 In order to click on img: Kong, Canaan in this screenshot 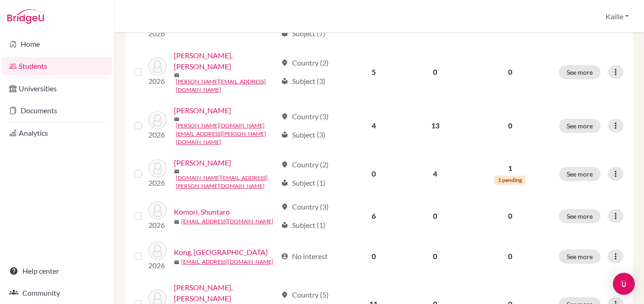, I will do `click(158, 250)`.